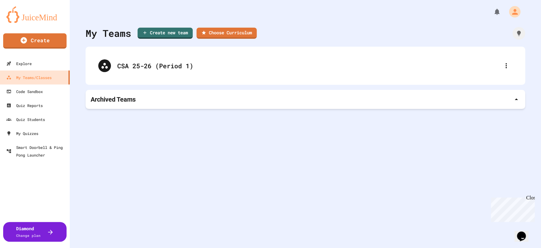 The height and width of the screenshot is (248, 541). What do you see at coordinates (35, 232) in the screenshot?
I see `a: DiamondChange plan` at bounding box center [35, 232].